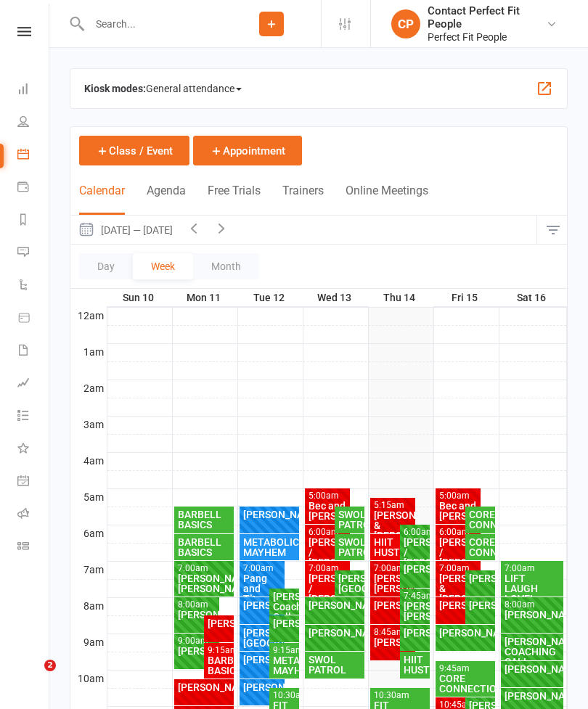  I want to click on button: Appointment, so click(247, 151).